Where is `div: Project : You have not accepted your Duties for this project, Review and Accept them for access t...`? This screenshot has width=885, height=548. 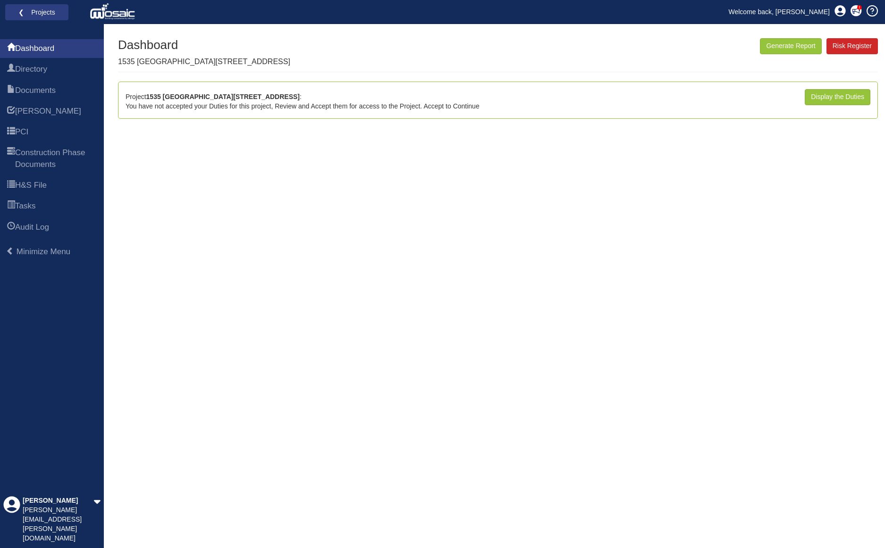
div: Project : You have not accepted your Duties for this project, Review and Accept them for access t... is located at coordinates (302, 100).